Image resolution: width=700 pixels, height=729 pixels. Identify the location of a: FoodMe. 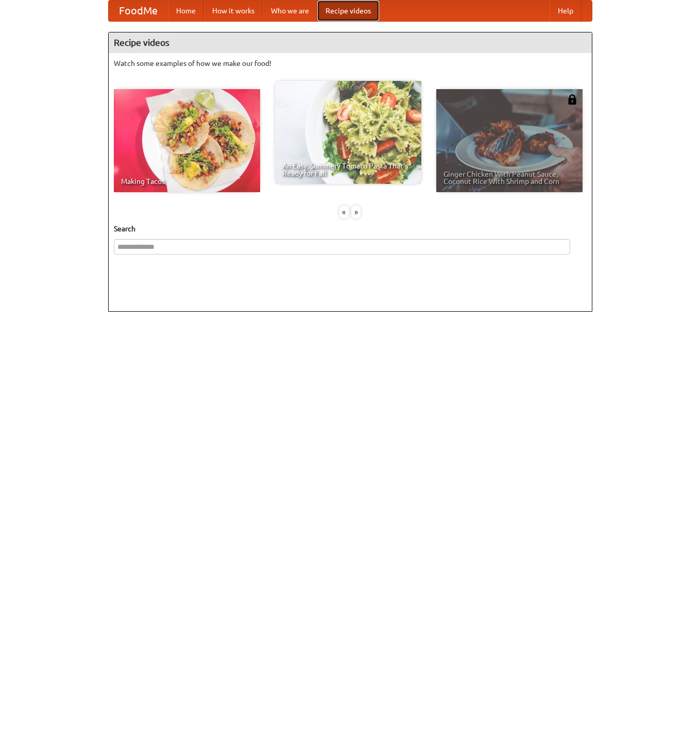
(138, 11).